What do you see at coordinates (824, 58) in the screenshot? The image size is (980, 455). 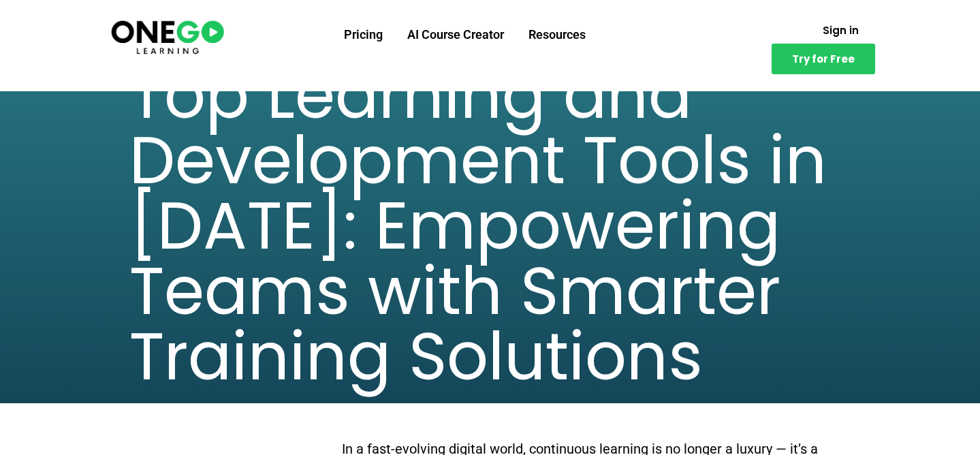 I see `span: Try for Free` at bounding box center [824, 58].